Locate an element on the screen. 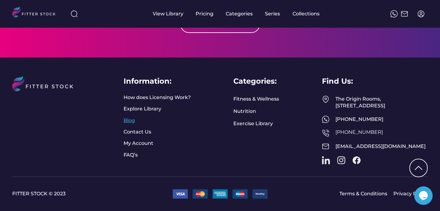  div: Pricing is located at coordinates (205, 14).